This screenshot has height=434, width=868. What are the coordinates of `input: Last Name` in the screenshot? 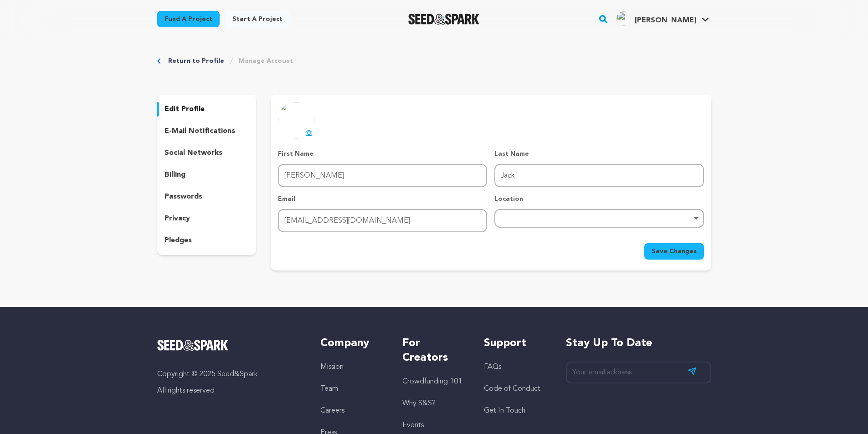 It's located at (598, 176).